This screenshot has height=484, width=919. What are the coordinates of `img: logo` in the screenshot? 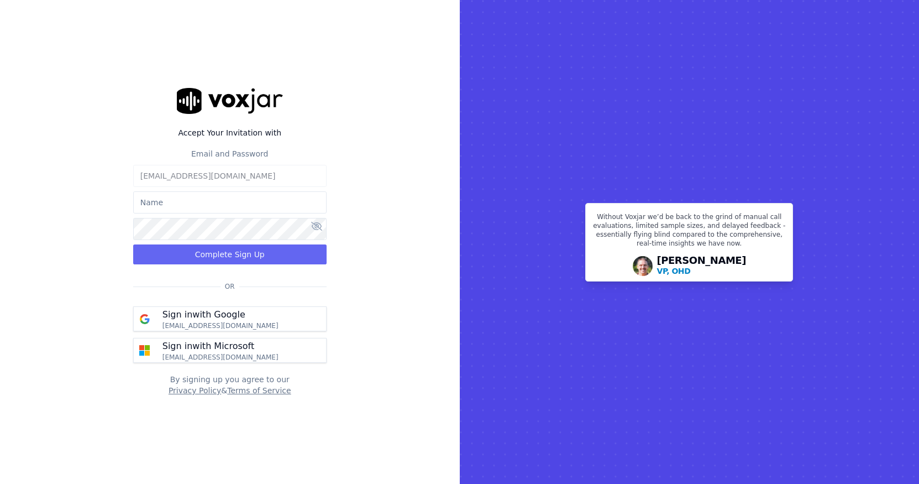 It's located at (230, 101).